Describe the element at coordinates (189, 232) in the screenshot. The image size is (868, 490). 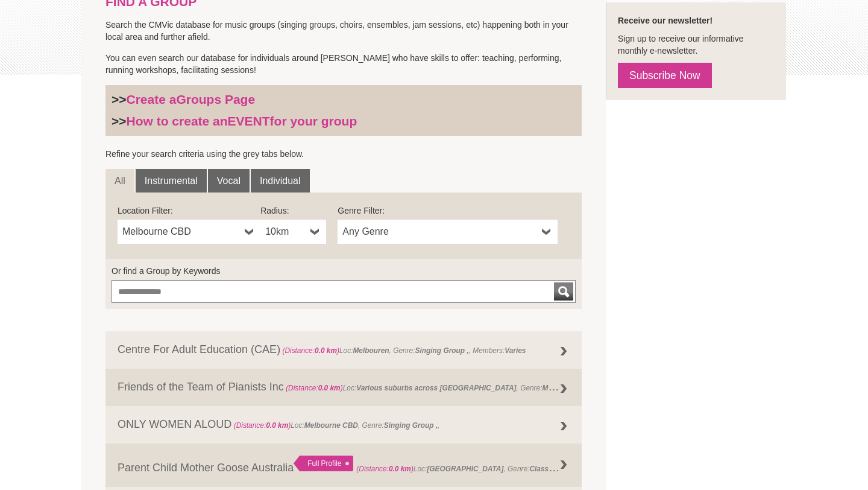
I see `a: Melbourne CBD` at that location.